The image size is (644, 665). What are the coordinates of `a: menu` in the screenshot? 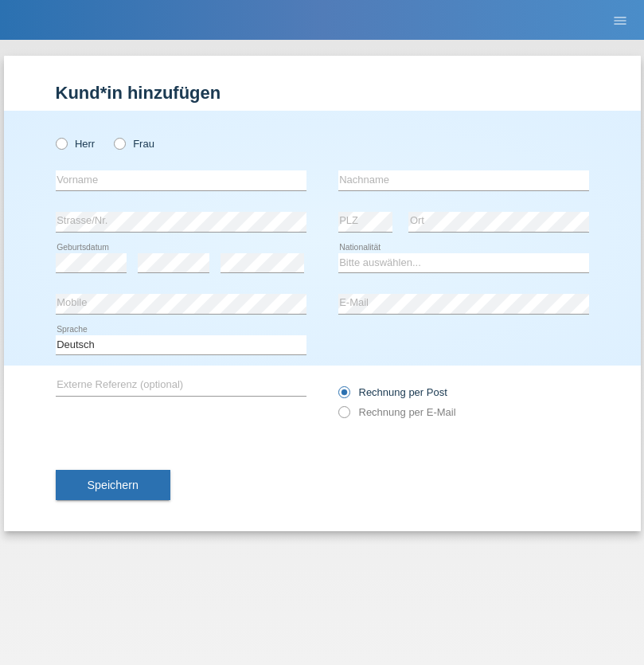 It's located at (620, 20).